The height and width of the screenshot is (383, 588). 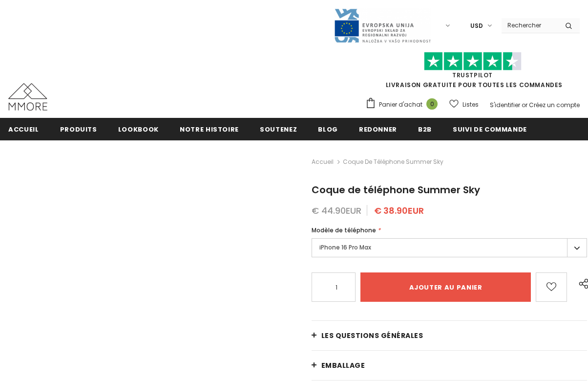 What do you see at coordinates (344, 365) in the screenshot?
I see `span: EMBALLAGE` at bounding box center [344, 365].